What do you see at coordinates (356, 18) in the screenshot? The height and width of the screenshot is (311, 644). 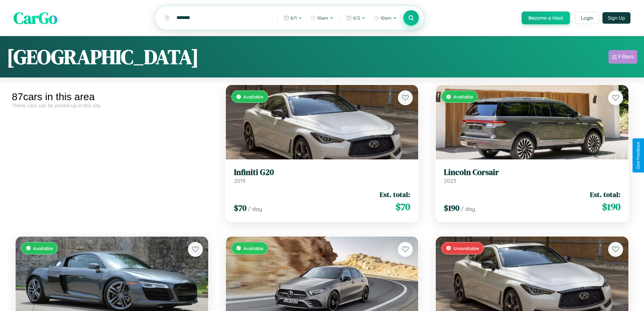 I see `span: 9 / 2` at bounding box center [356, 18].